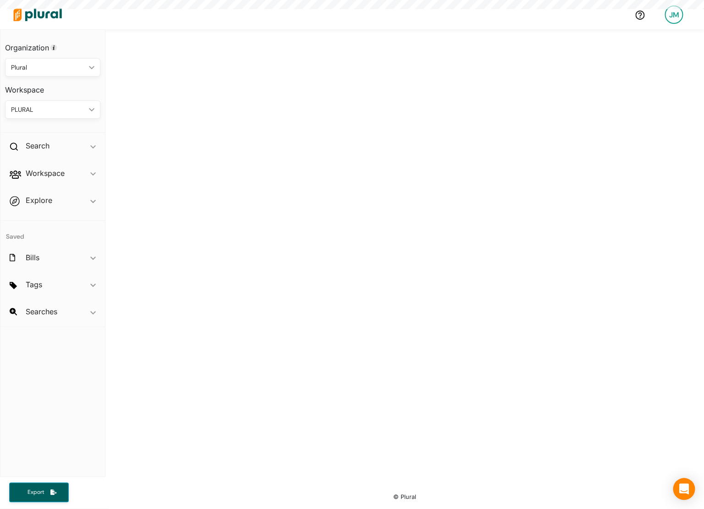 The height and width of the screenshot is (509, 704). I want to click on button: Export, so click(39, 492).